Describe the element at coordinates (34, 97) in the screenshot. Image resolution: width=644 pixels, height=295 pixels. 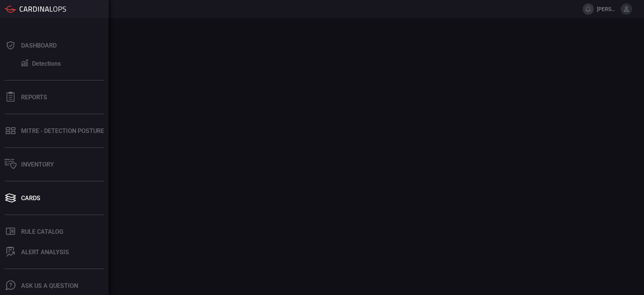
I see `div: Reports` at that location.